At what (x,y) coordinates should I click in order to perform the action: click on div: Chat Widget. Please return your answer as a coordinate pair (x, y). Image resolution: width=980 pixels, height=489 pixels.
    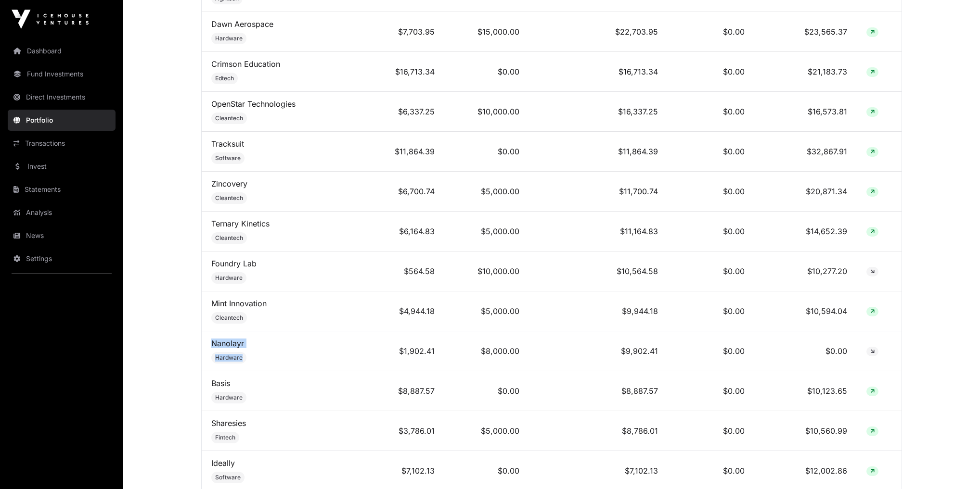
    Looking at the image, I should click on (956, 466).